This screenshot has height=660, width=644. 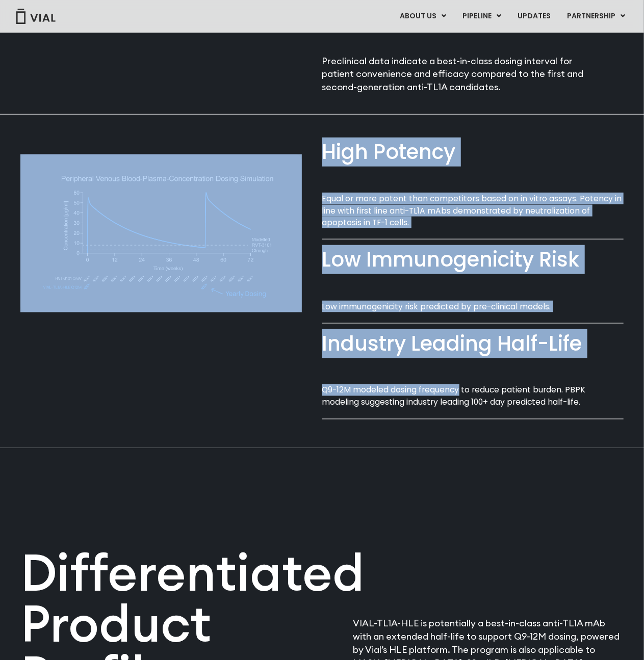 I want to click on a: UPDATES, so click(x=534, y=16).